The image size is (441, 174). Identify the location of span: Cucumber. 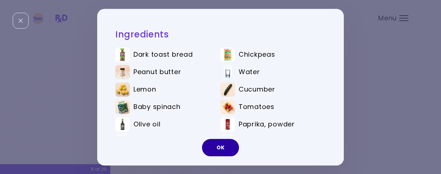
(257, 89).